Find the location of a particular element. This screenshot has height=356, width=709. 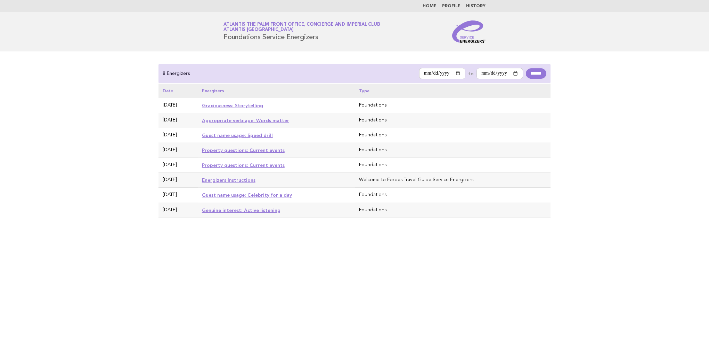

a: Guest name usage: Speed drill is located at coordinates (237, 135).